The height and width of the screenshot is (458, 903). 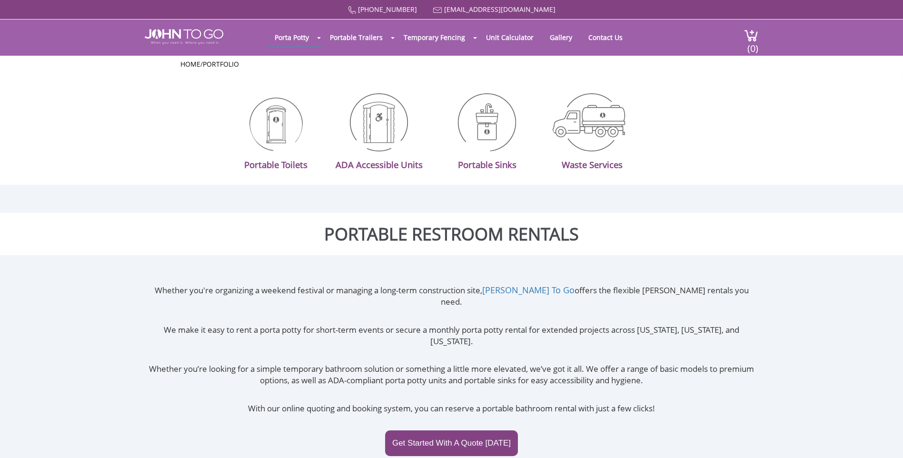 I want to click on a: Portable Toilets, so click(x=276, y=132).